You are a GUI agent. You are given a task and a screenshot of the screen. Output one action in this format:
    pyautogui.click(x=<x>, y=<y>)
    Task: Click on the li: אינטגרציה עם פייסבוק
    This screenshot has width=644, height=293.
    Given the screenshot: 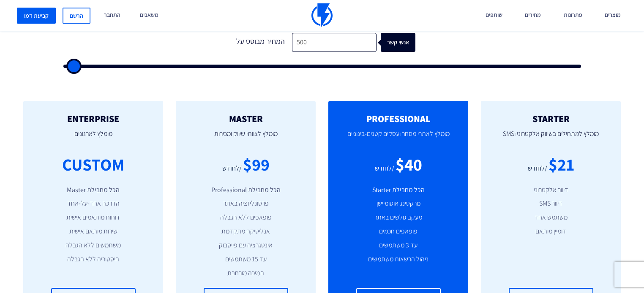 What is the action you would take?
    pyautogui.click(x=246, y=246)
    